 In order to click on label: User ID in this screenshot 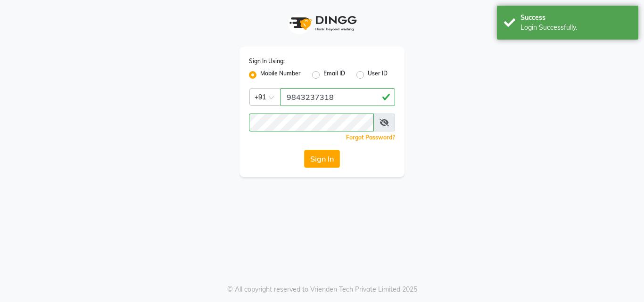, I will do `click(378, 75)`.